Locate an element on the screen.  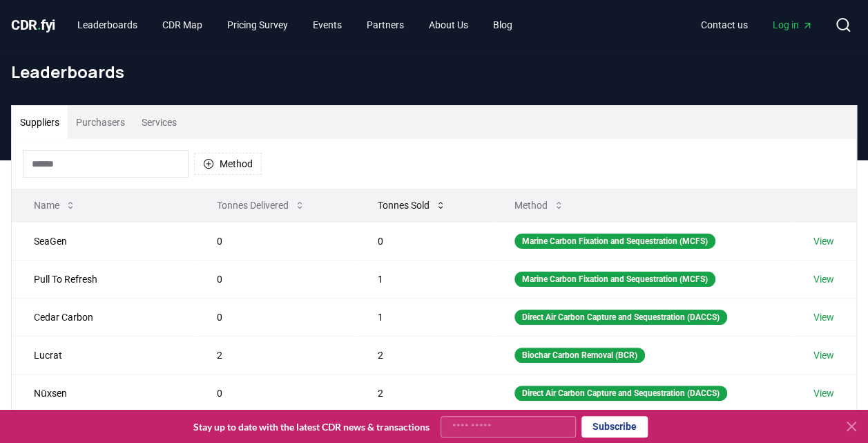
button: Purchasers is located at coordinates (100, 122).